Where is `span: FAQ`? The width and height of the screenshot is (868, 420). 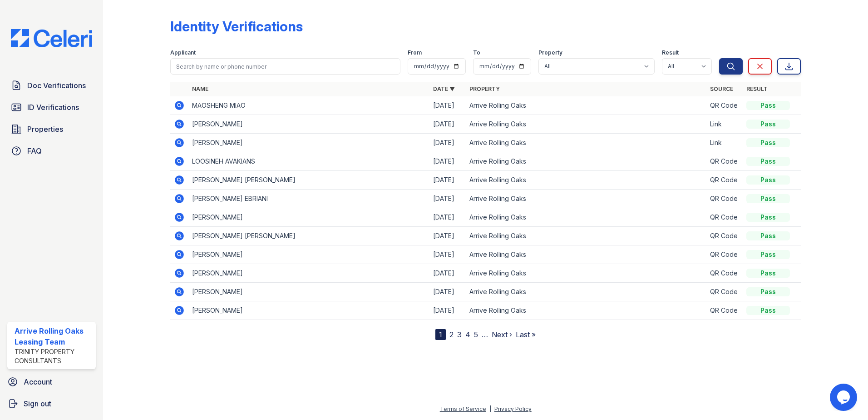
span: FAQ is located at coordinates (34, 151).